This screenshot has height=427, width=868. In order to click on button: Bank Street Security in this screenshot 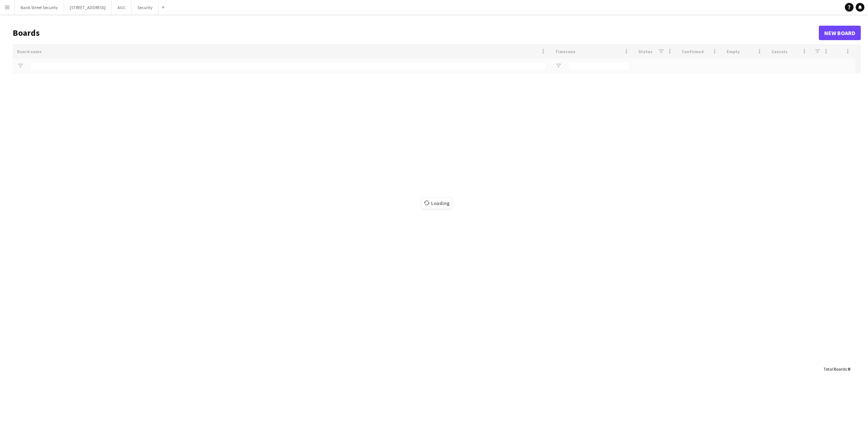, I will do `click(39, 7)`.